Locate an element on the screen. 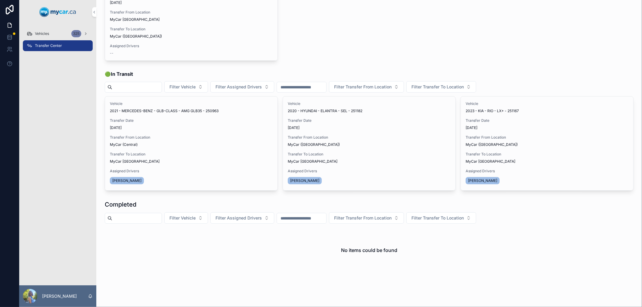 The image size is (642, 307). span: 2021 - MERCEDES-BENZ - GLB-CLASS - AMG GLB35 - 250963 is located at coordinates (164, 111).